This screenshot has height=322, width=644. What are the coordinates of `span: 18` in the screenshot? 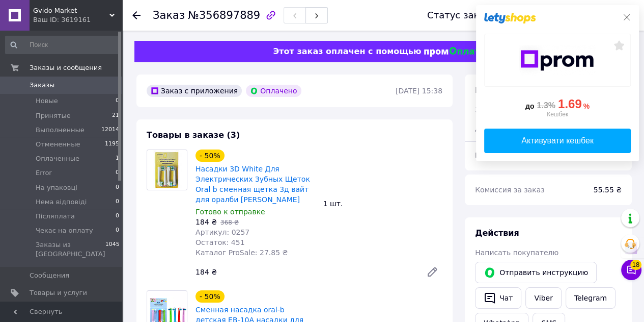 It's located at (636, 265).